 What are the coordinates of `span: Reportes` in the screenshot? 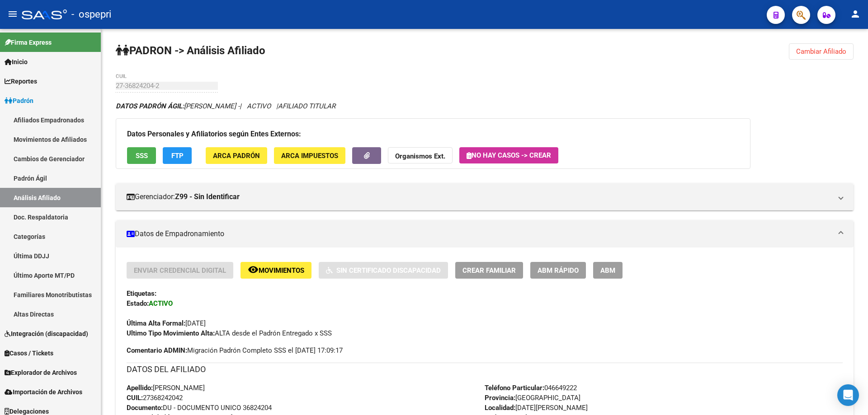 It's located at (21, 81).